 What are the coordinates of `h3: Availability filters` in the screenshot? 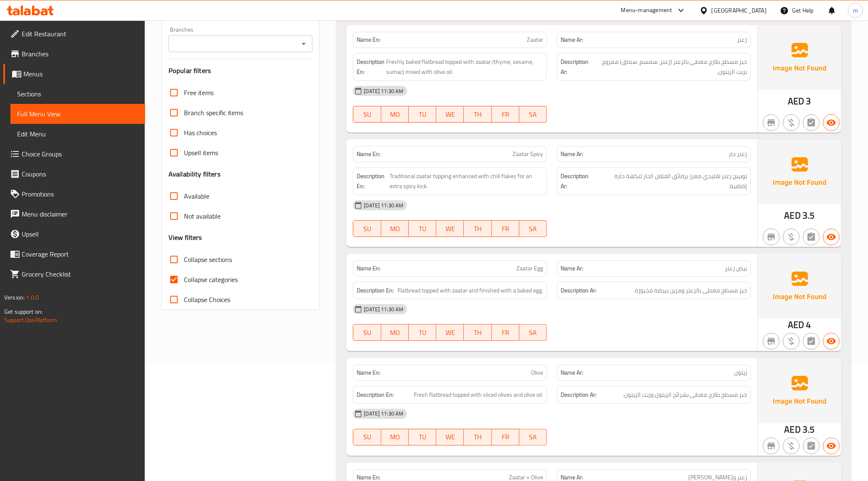 It's located at (195, 174).